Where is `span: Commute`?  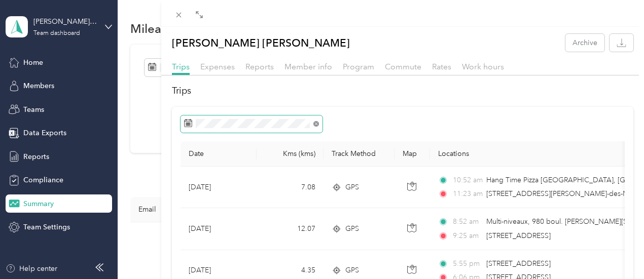
span: Commute is located at coordinates (403, 67).